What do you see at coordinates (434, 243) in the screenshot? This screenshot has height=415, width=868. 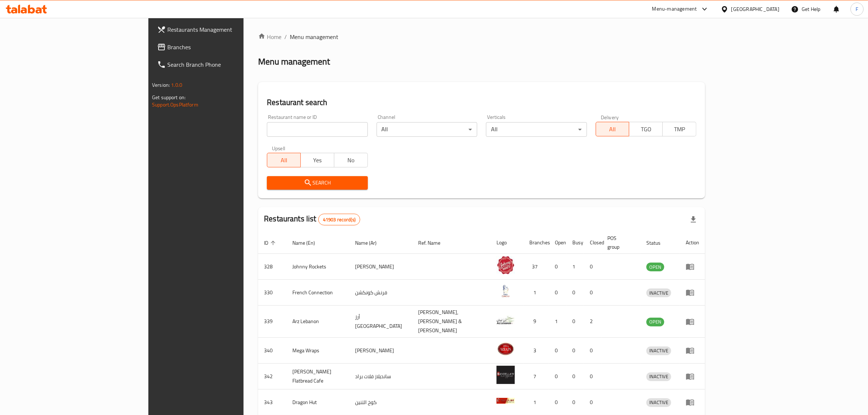 I see `span: Ref. Name` at bounding box center [434, 243].